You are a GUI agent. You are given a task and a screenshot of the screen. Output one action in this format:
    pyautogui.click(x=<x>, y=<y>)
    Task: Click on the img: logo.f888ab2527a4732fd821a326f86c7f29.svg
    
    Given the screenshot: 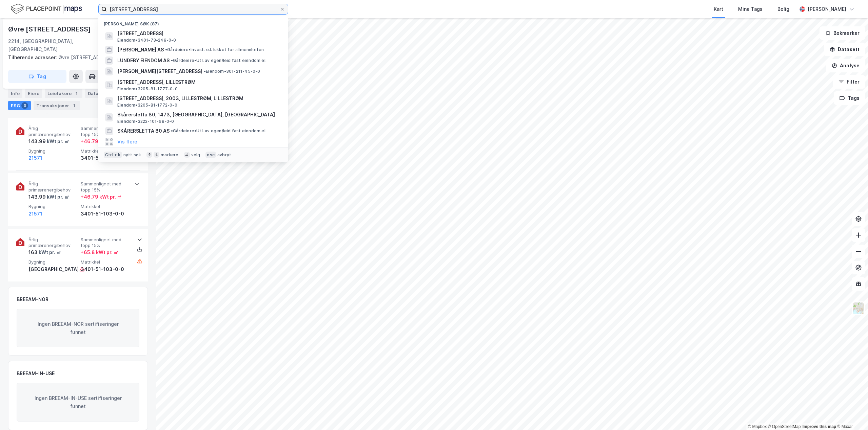 What is the action you would take?
    pyautogui.click(x=47, y=9)
    